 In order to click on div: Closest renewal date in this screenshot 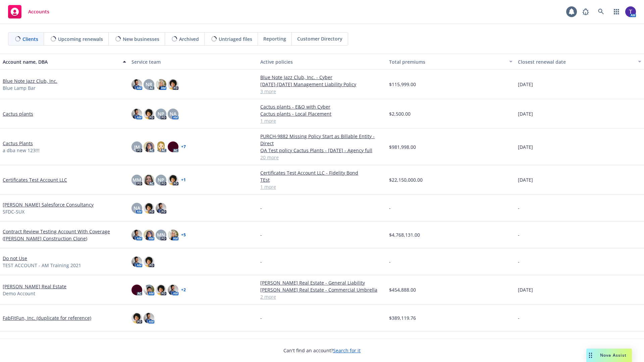, I will do `click(576, 62)`.